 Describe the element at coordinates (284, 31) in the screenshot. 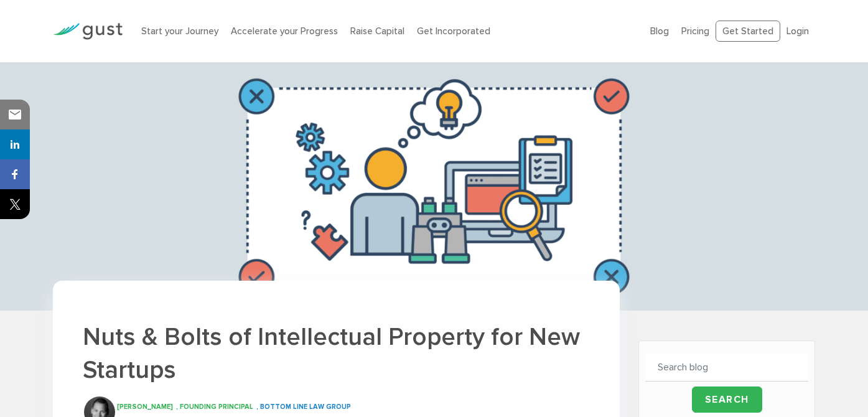

I see `a: Accelerate your Progress` at that location.